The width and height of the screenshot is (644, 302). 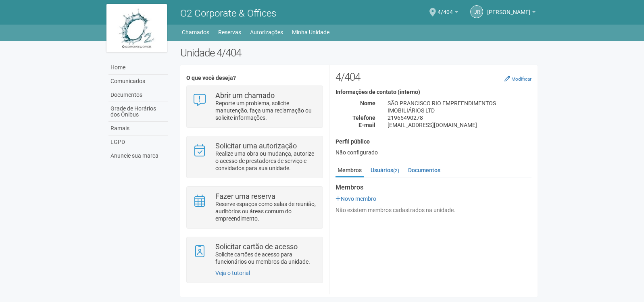 I want to click on a: Home, so click(x=138, y=68).